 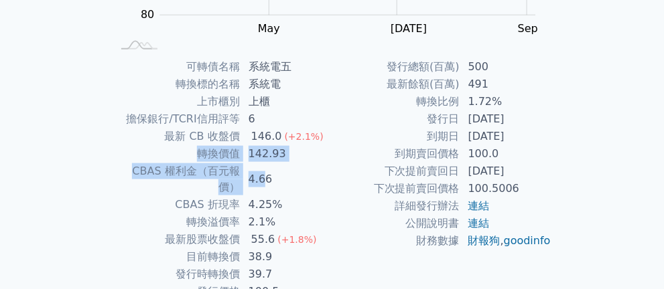 What do you see at coordinates (396, 189) in the screenshot?
I see `td: 下次提前賣回價格` at bounding box center [396, 189].